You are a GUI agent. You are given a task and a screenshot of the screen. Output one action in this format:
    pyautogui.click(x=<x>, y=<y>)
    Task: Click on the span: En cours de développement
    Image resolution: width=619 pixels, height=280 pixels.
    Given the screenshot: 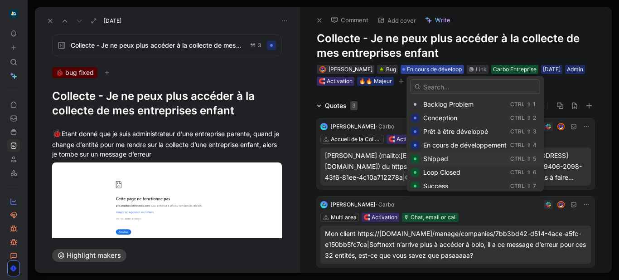 What is the action you would take?
    pyautogui.click(x=465, y=145)
    